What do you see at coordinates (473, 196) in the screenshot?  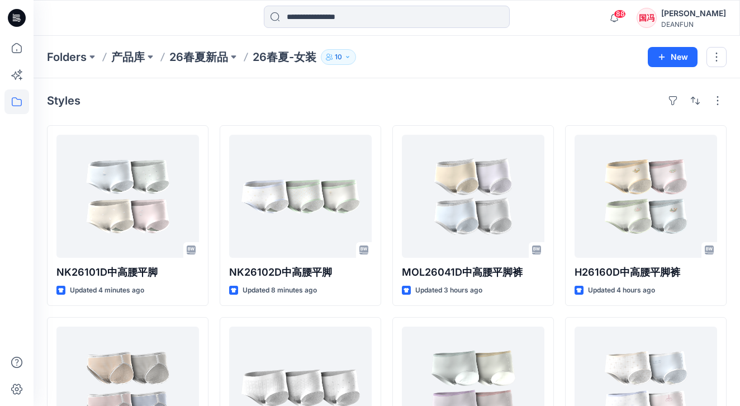 I see `a: MOL26041D中高腰平脚裤` at bounding box center [473, 196].